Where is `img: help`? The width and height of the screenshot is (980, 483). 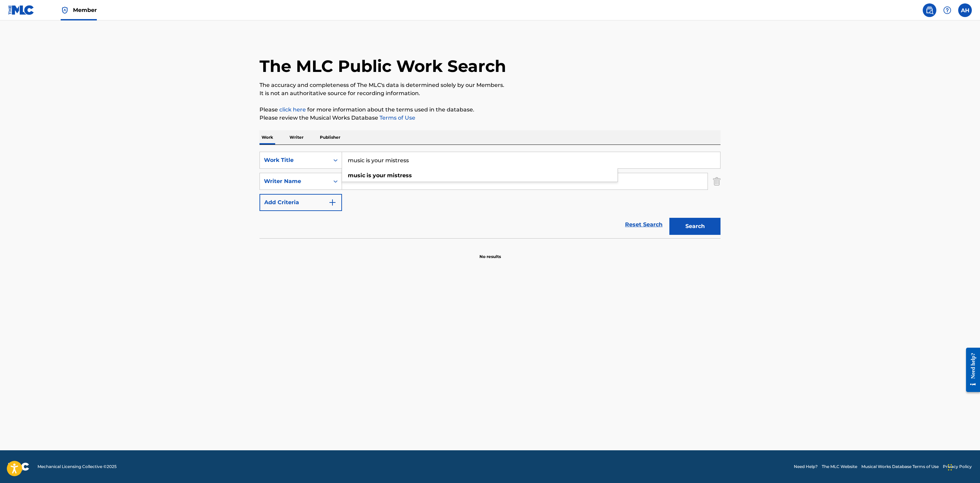
img: help is located at coordinates (948, 10).